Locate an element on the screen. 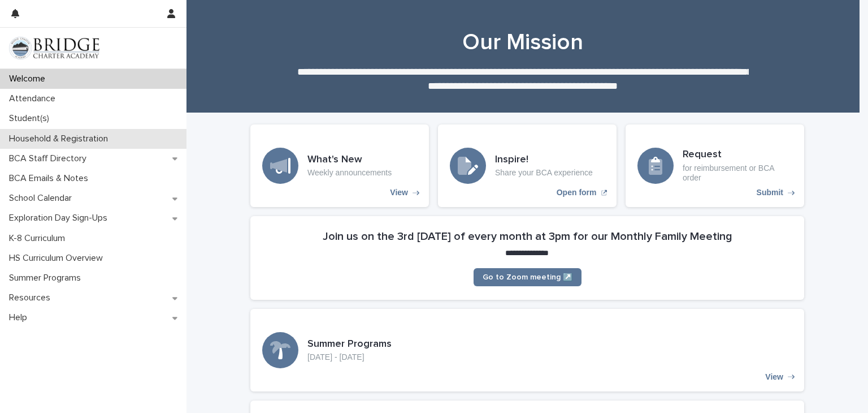 The height and width of the screenshot is (413, 868). a: Open form is located at coordinates (527, 165).